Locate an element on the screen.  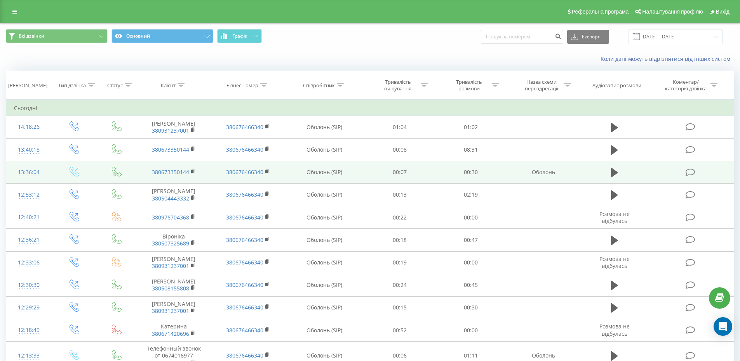
span: Реферальна програма is located at coordinates (600, 12).